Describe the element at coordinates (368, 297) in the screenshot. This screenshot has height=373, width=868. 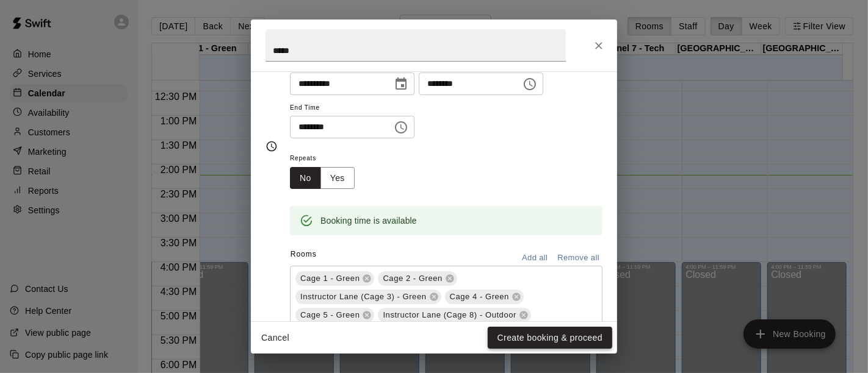
I see `div: Instructor Lane (Cage 3) - Green` at that location.